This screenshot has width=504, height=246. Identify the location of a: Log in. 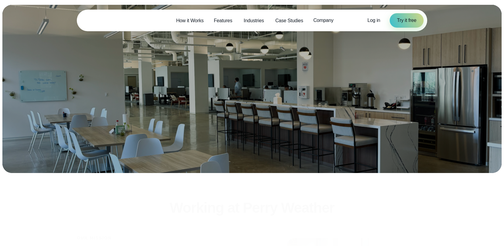
(374, 20).